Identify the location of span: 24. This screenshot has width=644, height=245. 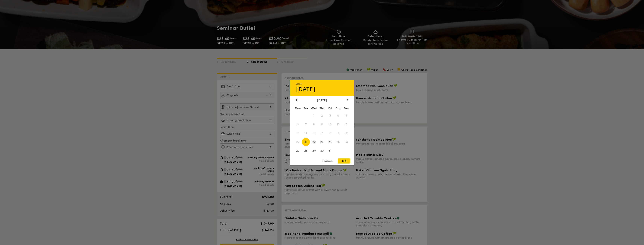
(330, 142).